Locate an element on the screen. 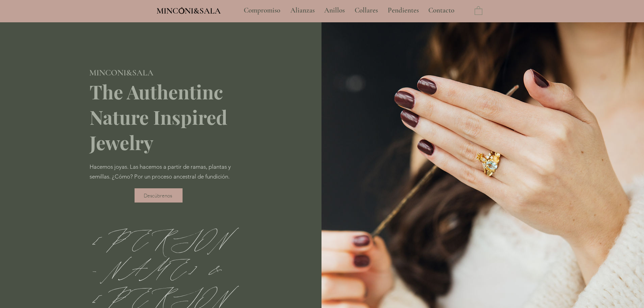  p: Anillos is located at coordinates (334, 11).